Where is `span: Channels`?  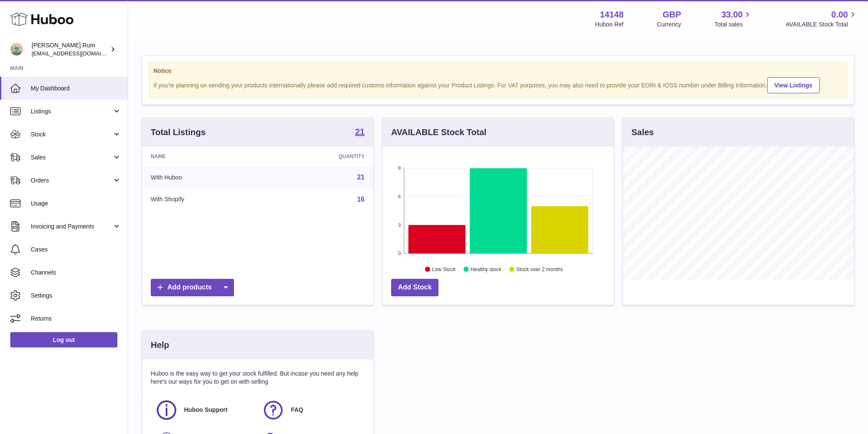 span: Channels is located at coordinates (76, 273).